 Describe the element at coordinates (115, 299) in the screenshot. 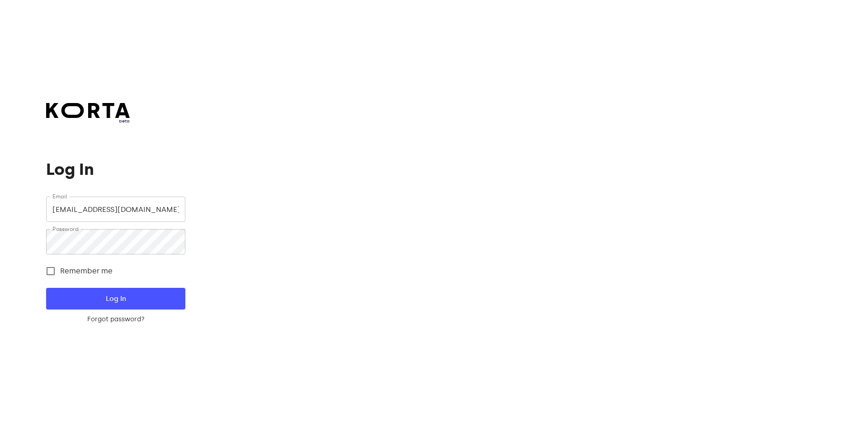

I see `span: Log In` at that location.